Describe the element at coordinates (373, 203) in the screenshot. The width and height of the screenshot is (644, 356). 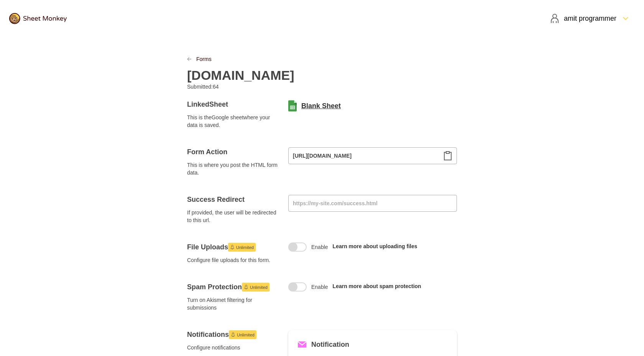
I see `input: https://my-site.com/success.html` at that location.